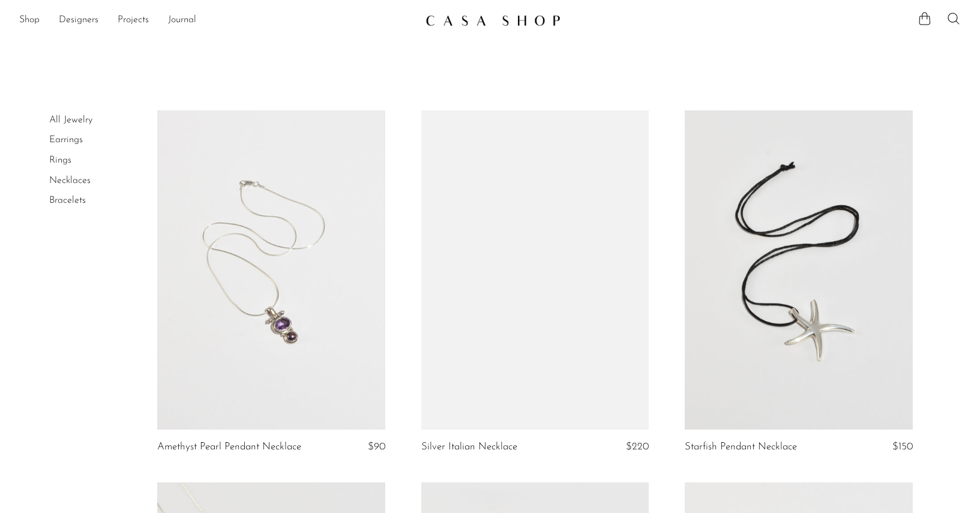 The height and width of the screenshot is (513, 980). What do you see at coordinates (218, 21) in the screenshot?
I see `ul: NEW HEADER MENU` at bounding box center [218, 21].